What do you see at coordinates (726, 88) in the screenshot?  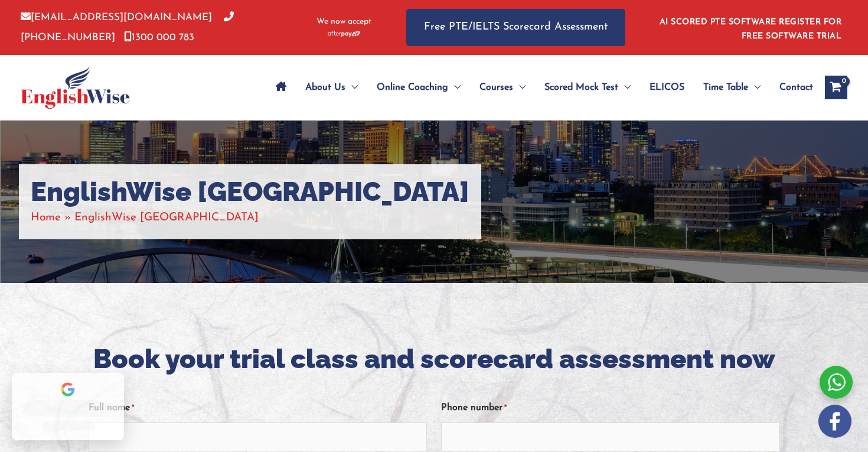 I see `span: Time Table` at bounding box center [726, 88].